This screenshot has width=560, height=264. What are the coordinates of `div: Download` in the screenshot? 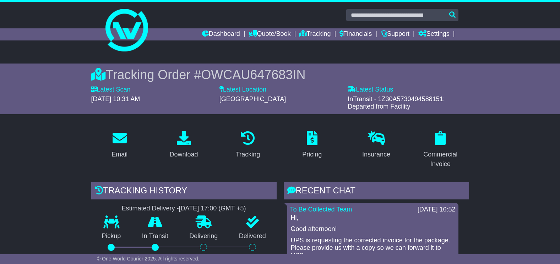 It's located at (184, 154).